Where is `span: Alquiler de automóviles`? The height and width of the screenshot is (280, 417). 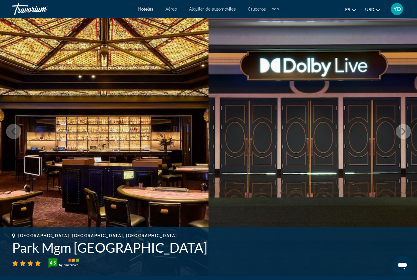 span: Alquiler de automóviles is located at coordinates (213, 9).